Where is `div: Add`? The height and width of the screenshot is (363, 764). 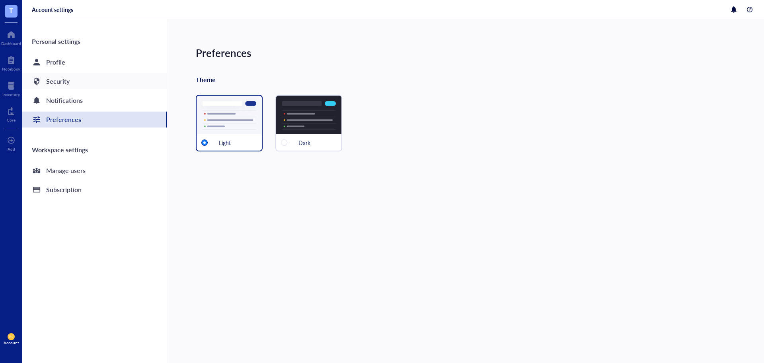
div: Add is located at coordinates (11, 149).